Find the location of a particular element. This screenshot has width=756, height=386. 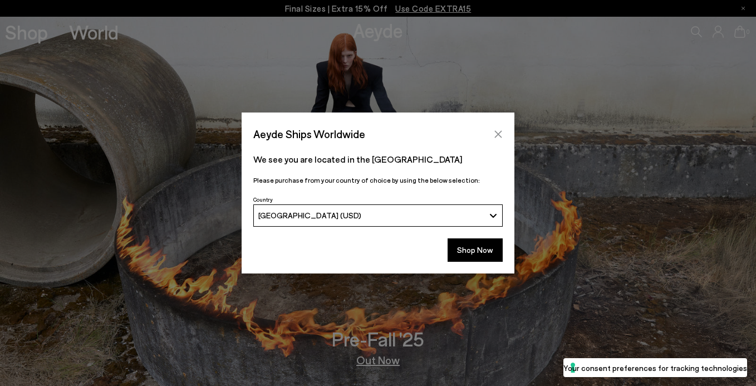

button: Close is located at coordinates (498, 134).